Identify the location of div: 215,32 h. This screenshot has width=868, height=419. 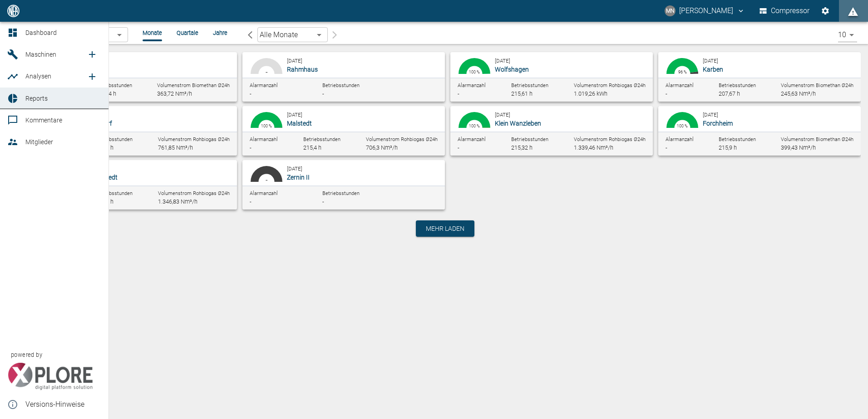
(530, 147).